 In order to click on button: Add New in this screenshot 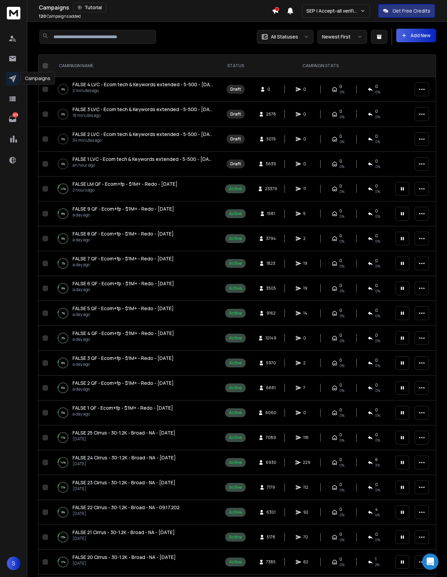, I will do `click(416, 35)`.